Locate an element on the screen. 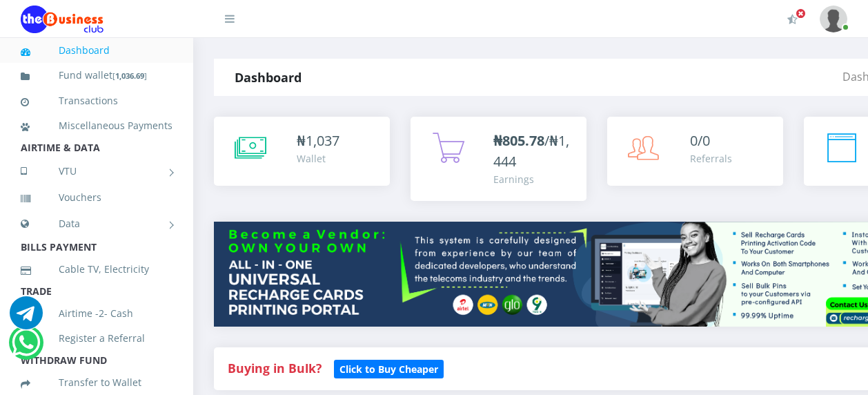 Image resolution: width=868 pixels, height=395 pixels. span: 1,037 is located at coordinates (322, 140).